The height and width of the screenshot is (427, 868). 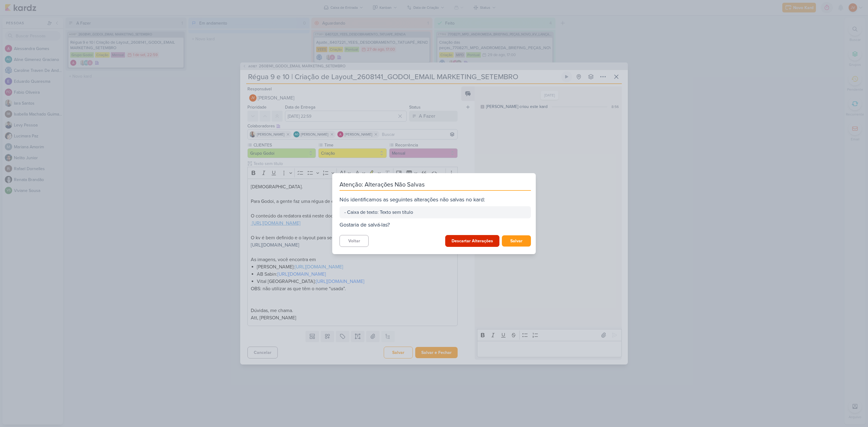 I want to click on button: Descartar Alterações, so click(x=472, y=241).